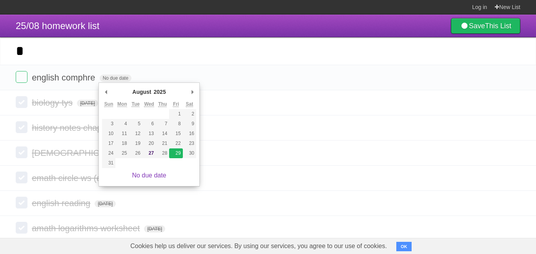  I want to click on button: 30, so click(189, 153).